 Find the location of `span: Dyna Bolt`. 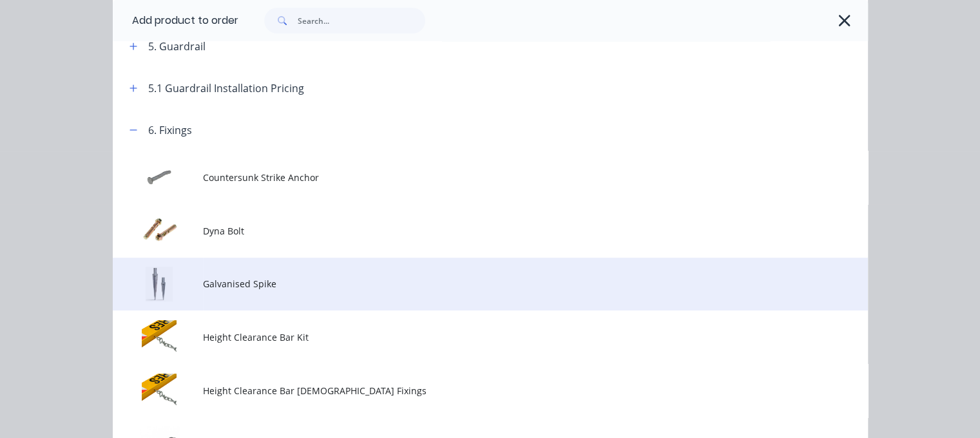

span: Dyna Bolt is located at coordinates (468, 231).